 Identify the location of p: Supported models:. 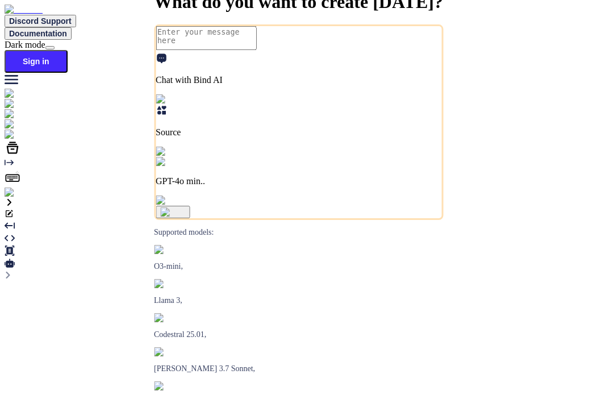
(298, 232).